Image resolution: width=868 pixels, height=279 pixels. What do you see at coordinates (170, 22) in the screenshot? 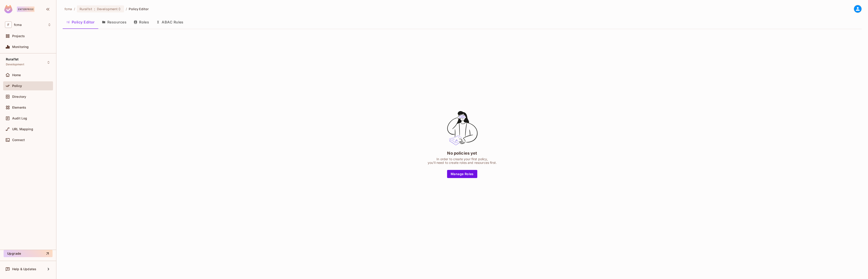
I see `button: ABAC Rules` at bounding box center [170, 22].